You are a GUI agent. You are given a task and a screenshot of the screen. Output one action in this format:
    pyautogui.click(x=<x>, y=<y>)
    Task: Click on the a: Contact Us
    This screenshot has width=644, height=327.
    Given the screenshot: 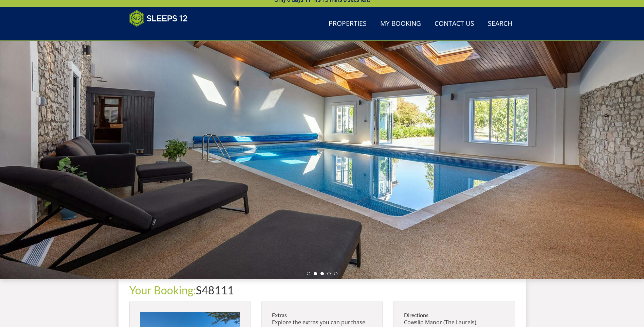 What is the action you would take?
    pyautogui.click(x=454, y=24)
    